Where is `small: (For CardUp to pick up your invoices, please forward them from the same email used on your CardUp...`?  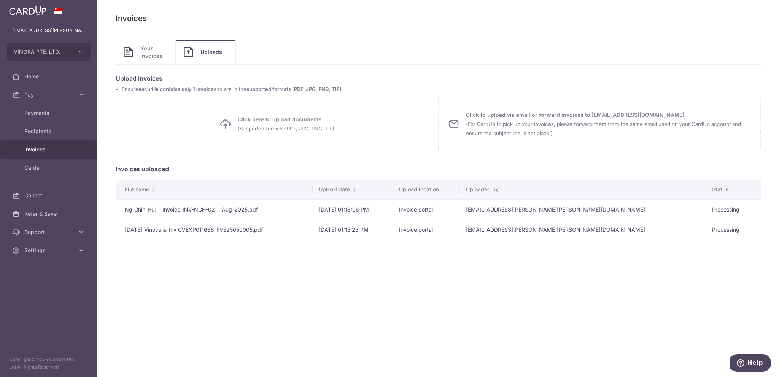 small: (For CardUp to pick up your invoices, please forward them from the same email used on your CardUp... is located at coordinates (604, 129).